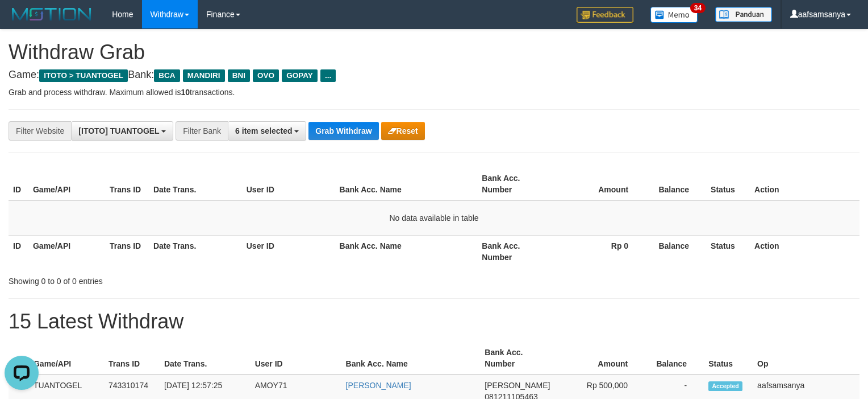 The height and width of the screenshot is (399, 868). I want to click on img: Feedback.jpg, so click(605, 15).